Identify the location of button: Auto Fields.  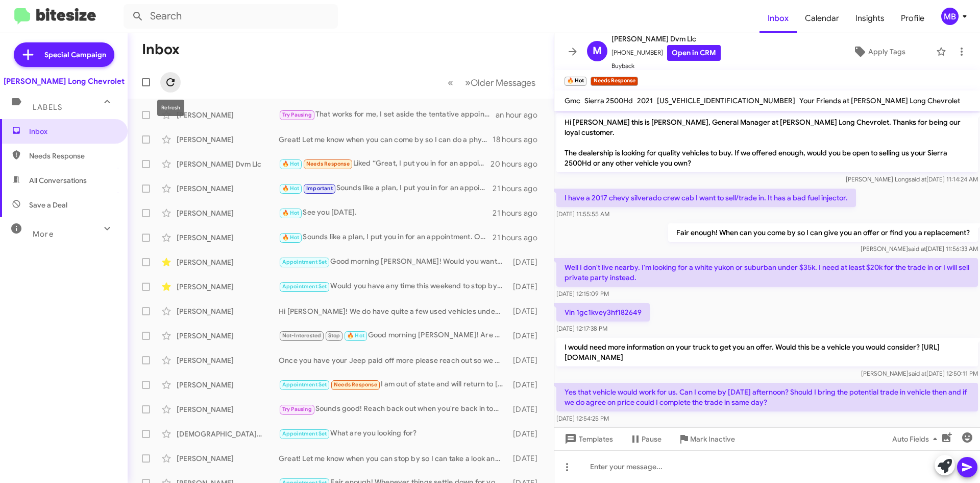
(917, 438).